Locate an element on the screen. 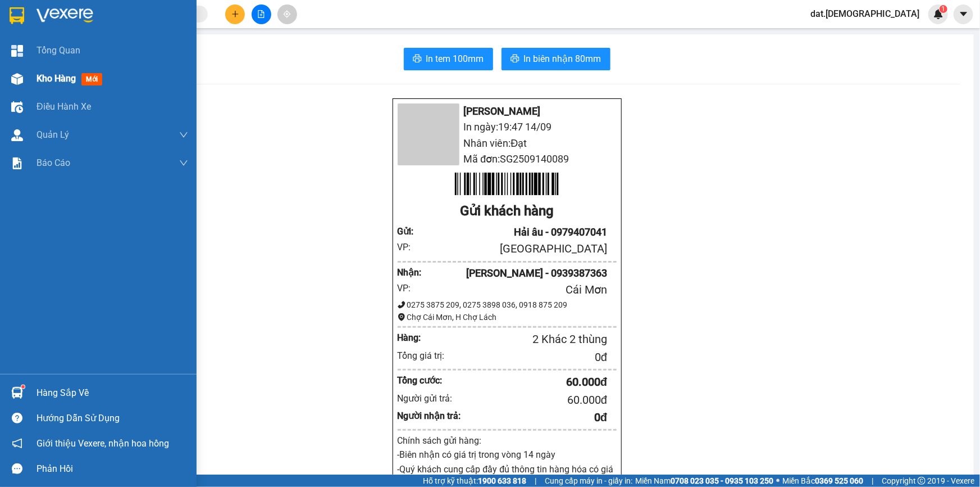 The width and height of the screenshot is (980, 487). span: aim is located at coordinates (287, 14).